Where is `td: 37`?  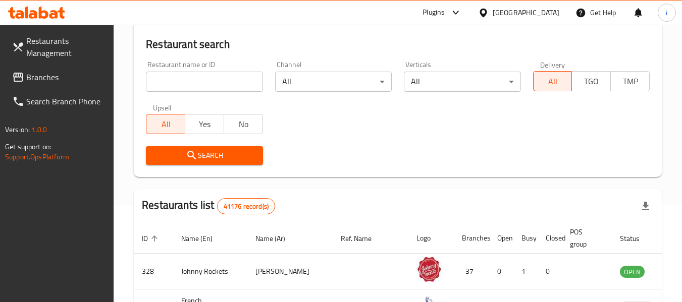 td: 37 is located at coordinates (471, 271).